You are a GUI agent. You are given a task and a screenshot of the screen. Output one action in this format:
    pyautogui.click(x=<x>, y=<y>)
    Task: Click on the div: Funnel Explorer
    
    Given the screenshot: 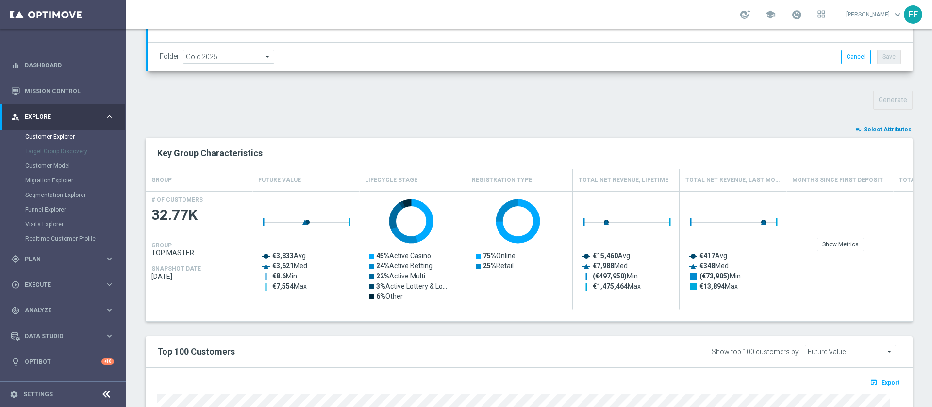 What is the action you would take?
    pyautogui.click(x=75, y=210)
    